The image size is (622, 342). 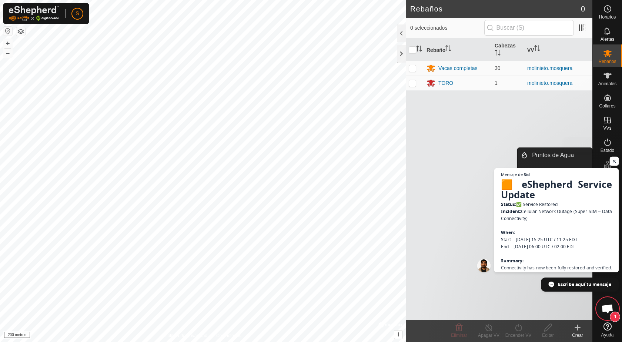 I want to click on button: Capas del Mapa, so click(x=21, y=31).